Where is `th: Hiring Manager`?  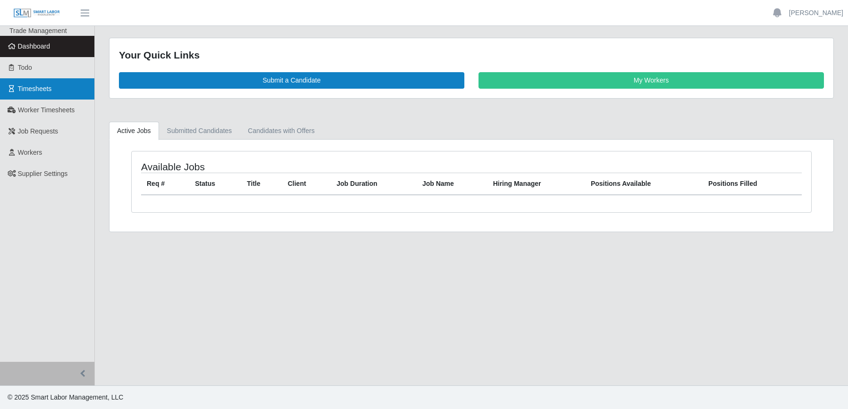 th: Hiring Manager is located at coordinates (536, 183).